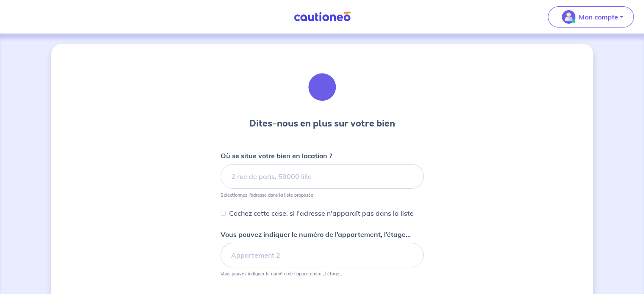 This screenshot has height=294, width=644. I want to click on p: Cochez cette case, si l'adresse n'apparaît pas dans la liste, so click(322, 213).